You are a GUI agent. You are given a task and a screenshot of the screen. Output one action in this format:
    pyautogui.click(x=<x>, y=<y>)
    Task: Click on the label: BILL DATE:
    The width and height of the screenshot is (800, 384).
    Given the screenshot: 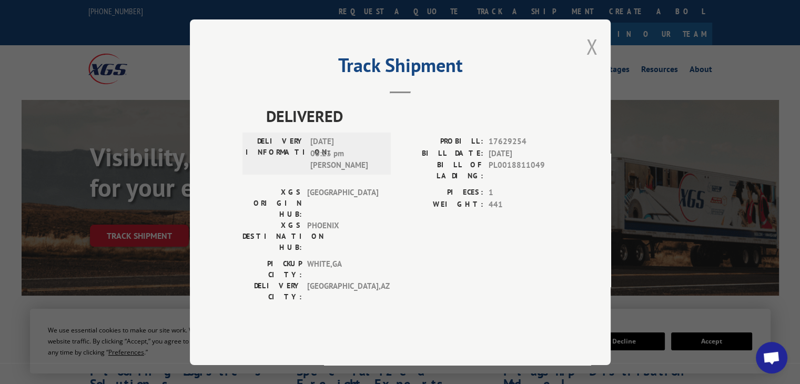 What is the action you would take?
    pyautogui.click(x=442, y=153)
    